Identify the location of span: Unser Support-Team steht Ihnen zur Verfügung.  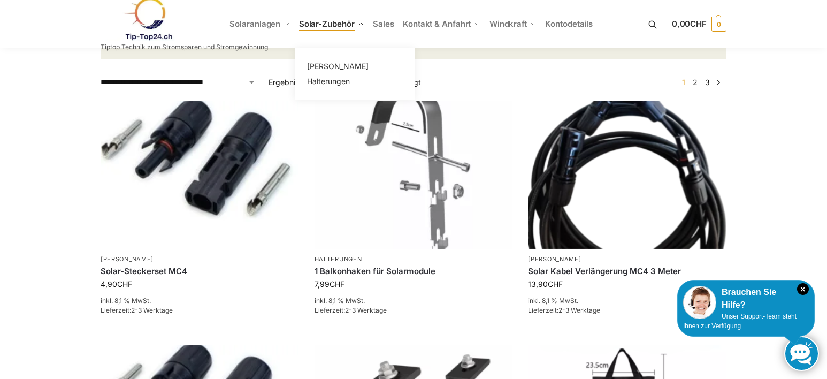
(739, 321).